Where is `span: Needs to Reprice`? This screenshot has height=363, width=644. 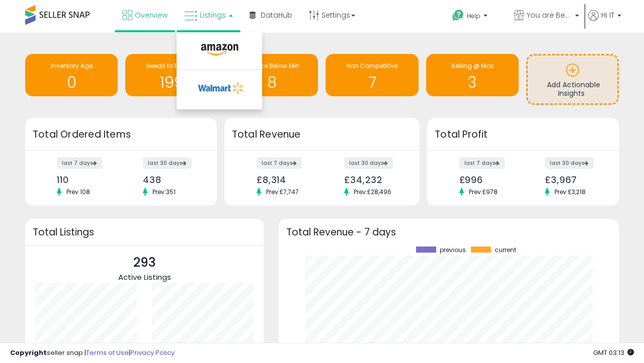 span: Needs to Reprice is located at coordinates (172, 66).